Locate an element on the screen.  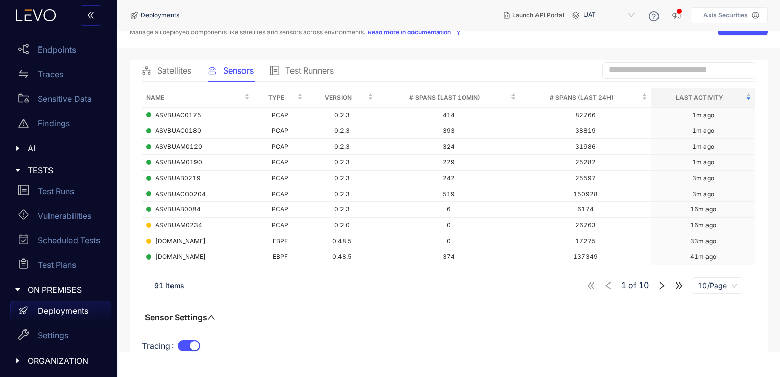
span: 6174 is located at coordinates (586, 209).